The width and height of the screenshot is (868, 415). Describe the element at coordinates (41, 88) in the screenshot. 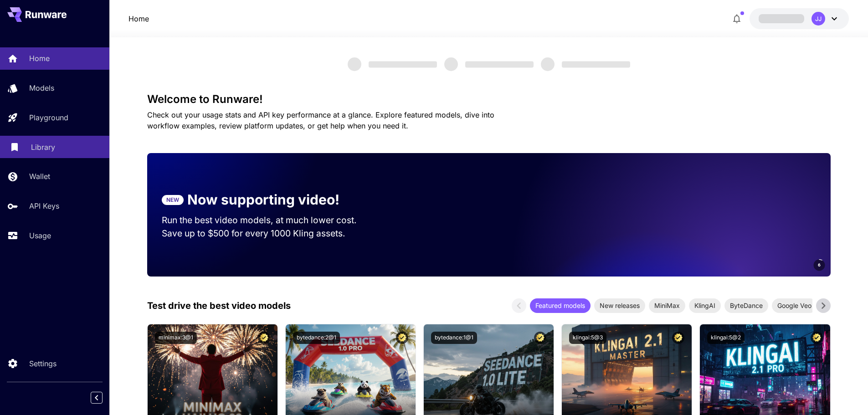

I see `p: Models` at that location.